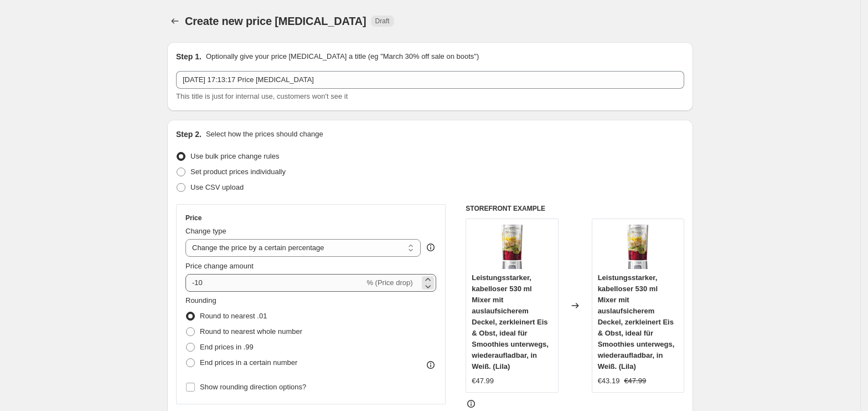 This screenshot has width=868, height=411. I want to click on span: End prices in .99, so click(227, 346).